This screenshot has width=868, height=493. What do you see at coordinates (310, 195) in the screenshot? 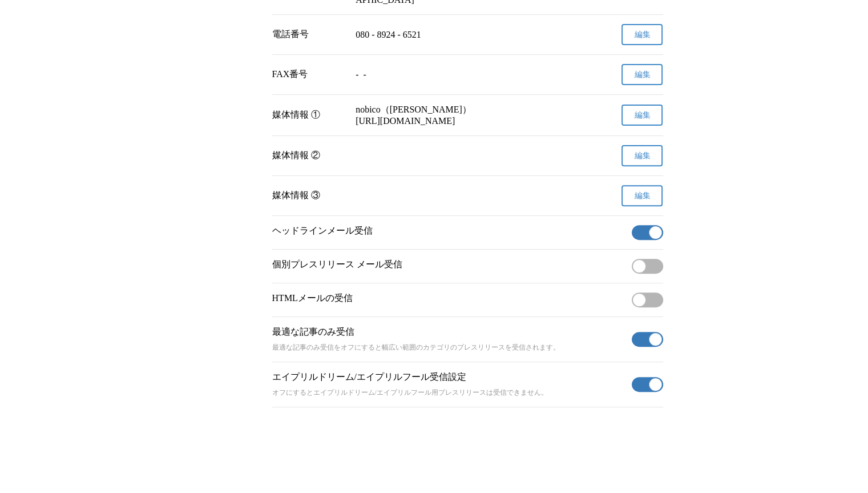
I see `div: 媒体情報 ③` at bounding box center [310, 195].